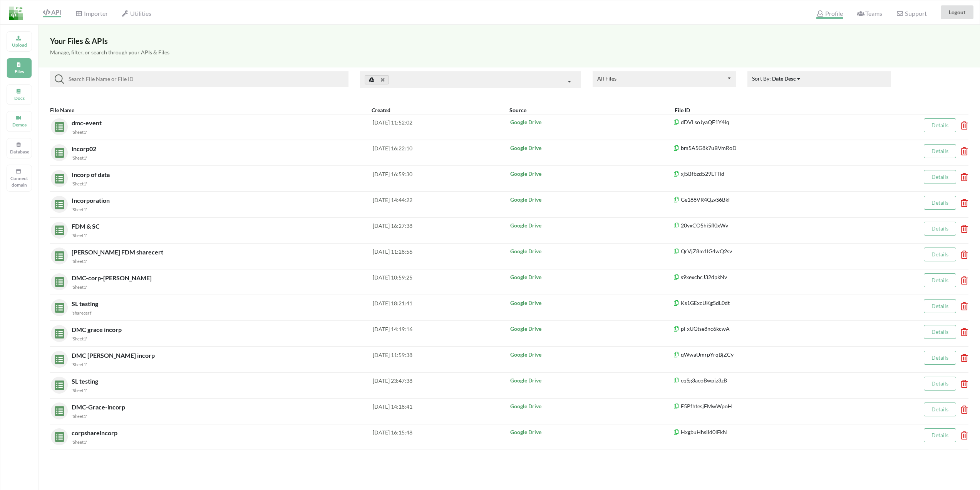 The height and width of the screenshot is (490, 980). Describe the element at coordinates (773, 148) in the screenshot. I see `p: bm5A5G8k7uBVmRoD` at that location.